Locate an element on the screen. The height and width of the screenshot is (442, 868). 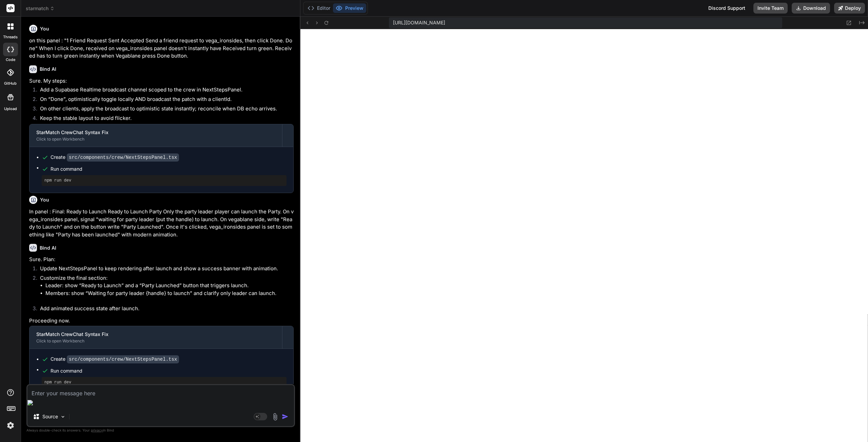
img: settings is located at coordinates (11, 426).